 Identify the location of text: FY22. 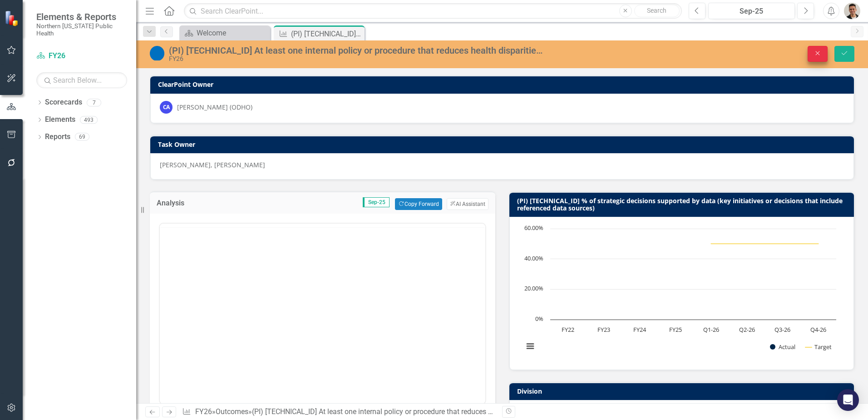
(568, 329).